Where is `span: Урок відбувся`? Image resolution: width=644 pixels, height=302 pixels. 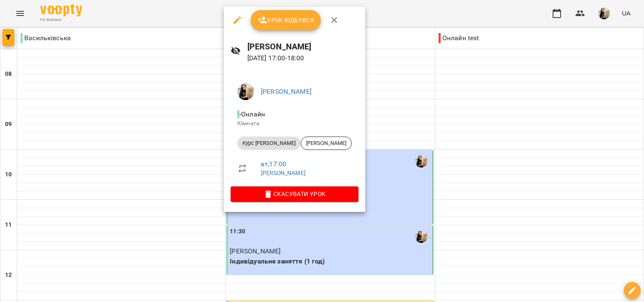
span: Урок відбувся is located at coordinates (286, 20).